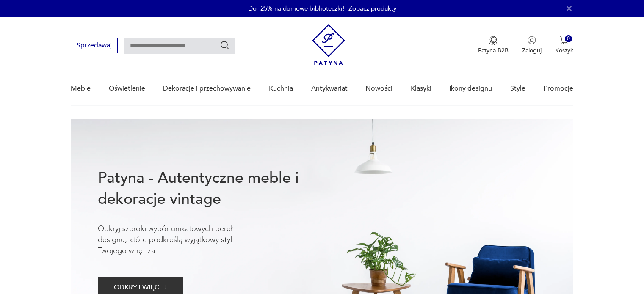 The width and height of the screenshot is (644, 294). I want to click on a: Ikona medaluPatyna B2B, so click(494, 46).